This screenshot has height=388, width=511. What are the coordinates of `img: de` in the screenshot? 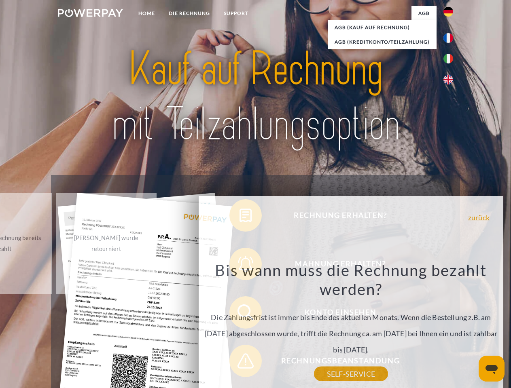 It's located at (448, 12).